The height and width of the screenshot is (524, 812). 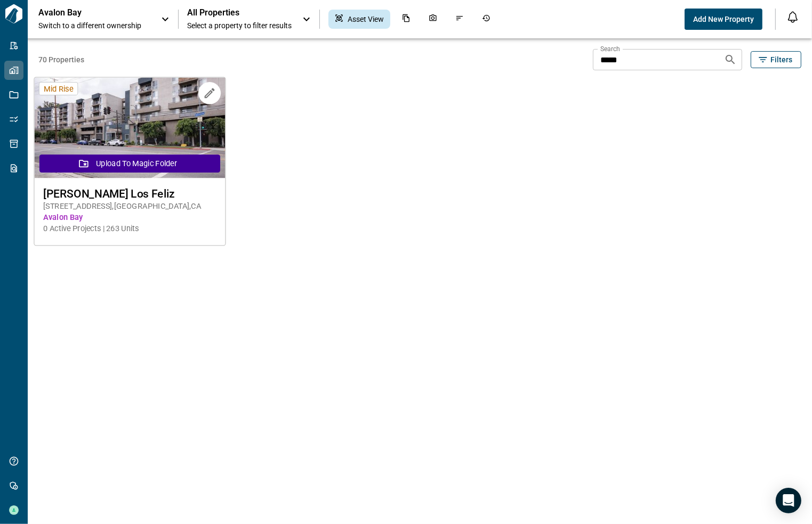 I want to click on span: Filters, so click(x=781, y=60).